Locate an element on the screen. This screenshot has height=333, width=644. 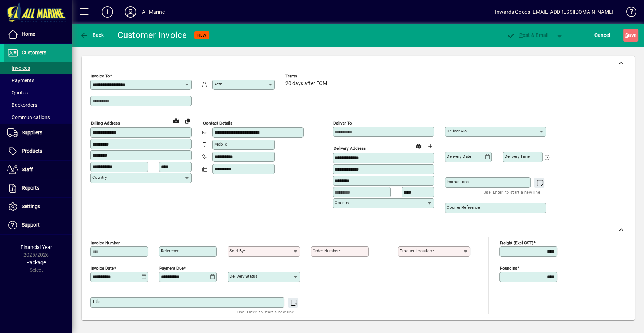
span: Invoices is located at coordinates (18, 68).